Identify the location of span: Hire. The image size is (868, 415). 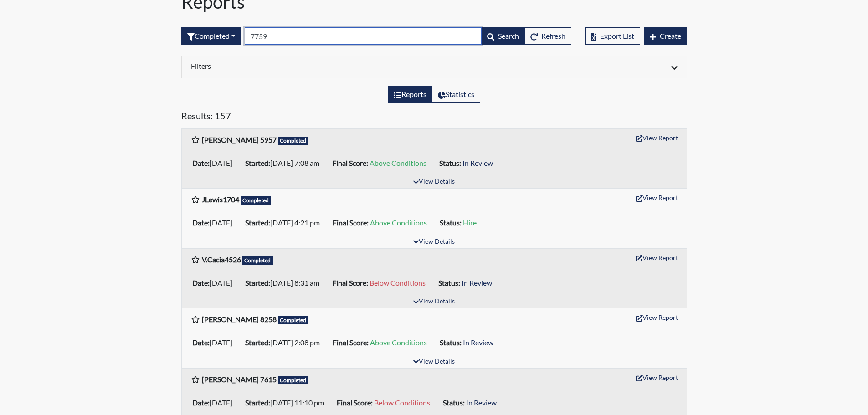
(470, 222).